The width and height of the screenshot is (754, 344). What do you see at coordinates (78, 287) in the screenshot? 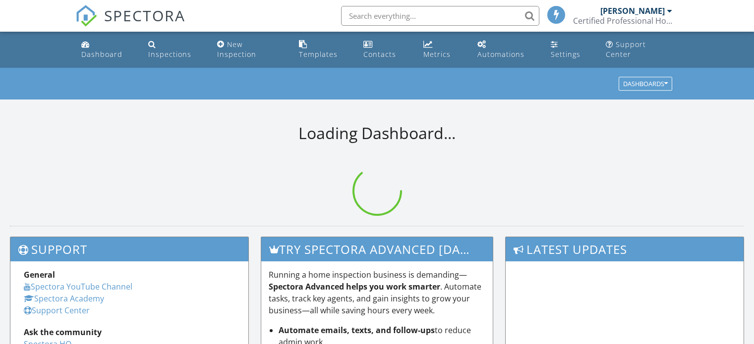
I see `a: Spectora YouTube Channel` at bounding box center [78, 287].